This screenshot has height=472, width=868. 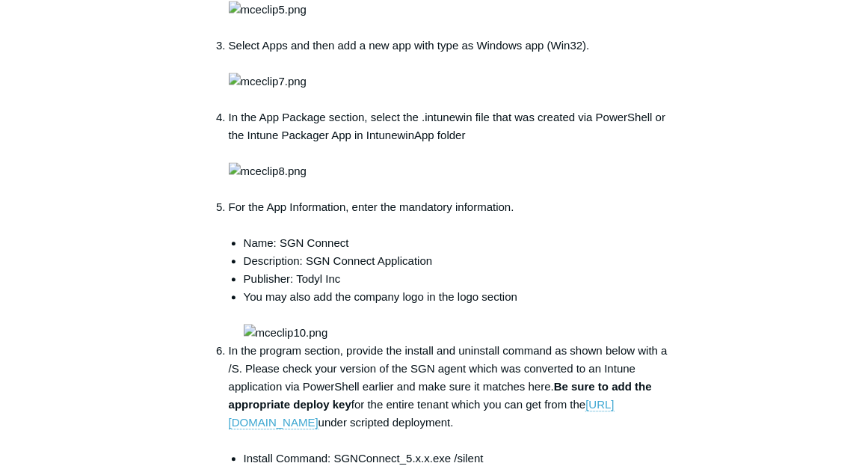 What do you see at coordinates (457, 315) in the screenshot?
I see `li: You may also add the company logo in the logo section` at bounding box center [457, 315].